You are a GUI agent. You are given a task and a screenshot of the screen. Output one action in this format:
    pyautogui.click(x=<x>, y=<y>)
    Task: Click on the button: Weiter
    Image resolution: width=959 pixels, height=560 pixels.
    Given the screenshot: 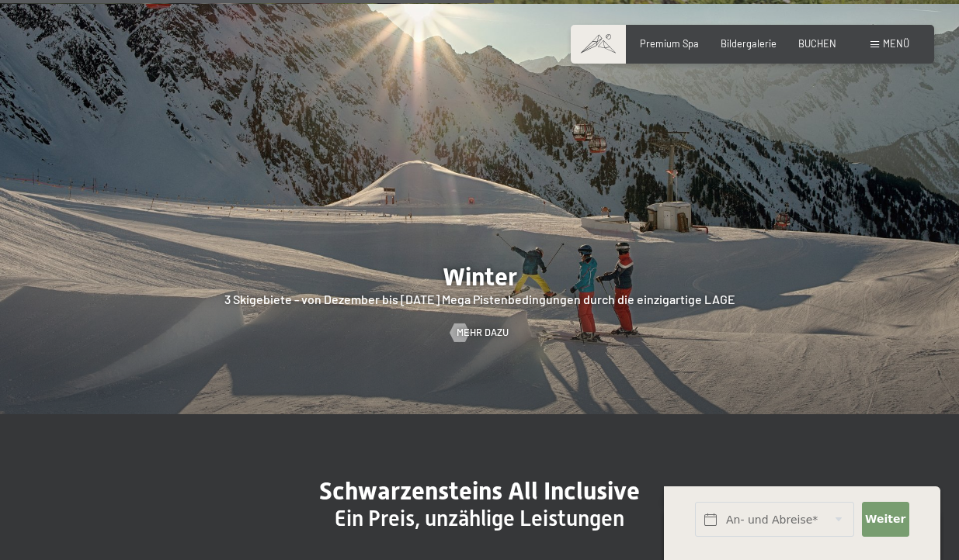 What is the action you would take?
    pyautogui.click(x=886, y=519)
    